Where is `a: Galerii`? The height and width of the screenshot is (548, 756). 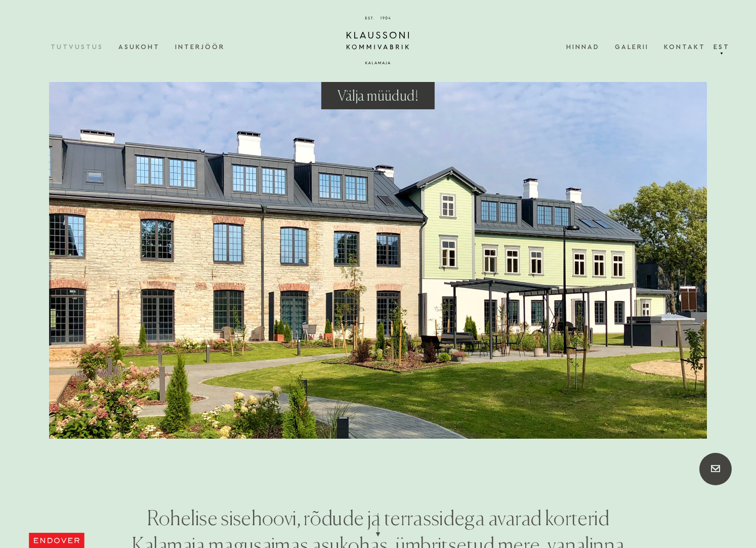 a: Galerii is located at coordinates (639, 47).